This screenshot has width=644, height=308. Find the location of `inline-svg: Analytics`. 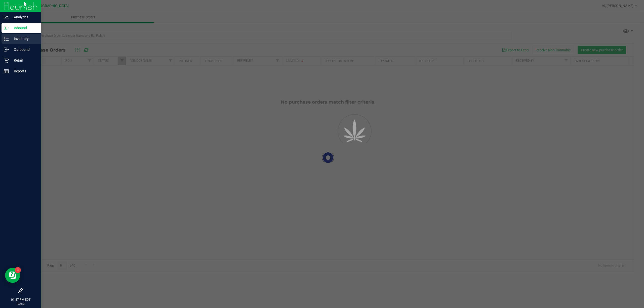

inline-svg: Analytics is located at coordinates (6, 17).